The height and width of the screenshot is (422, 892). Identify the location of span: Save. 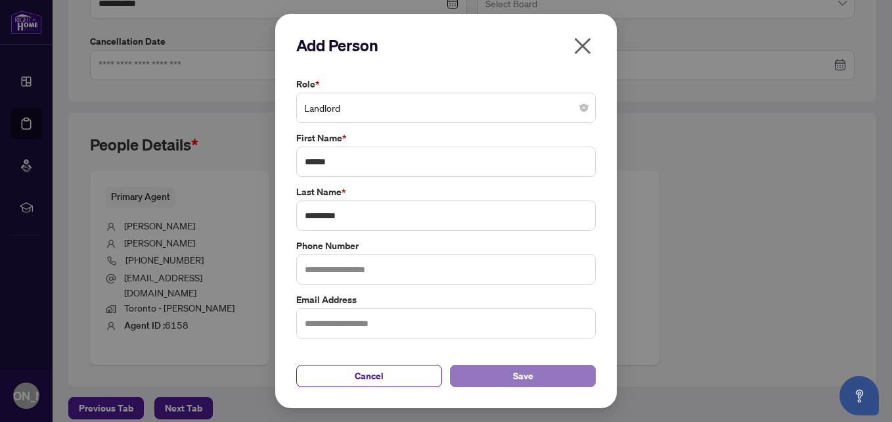
(523, 376).